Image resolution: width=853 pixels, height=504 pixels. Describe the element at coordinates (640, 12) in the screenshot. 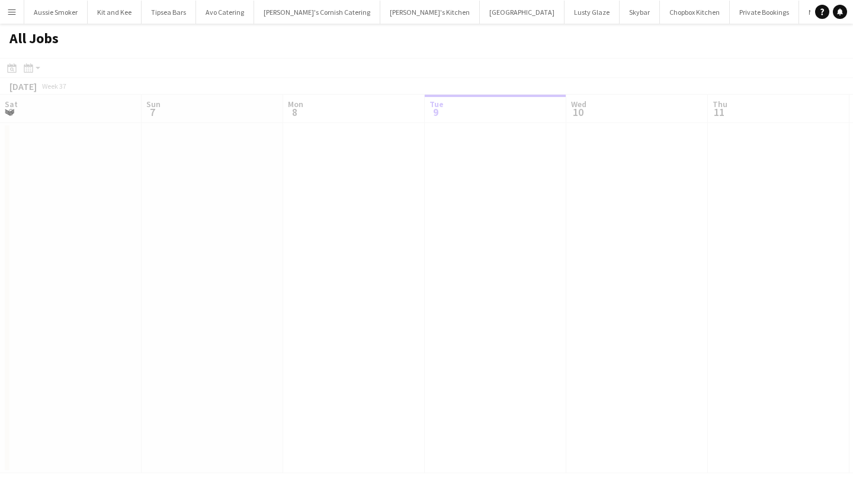

I see `button: Skybar` at that location.